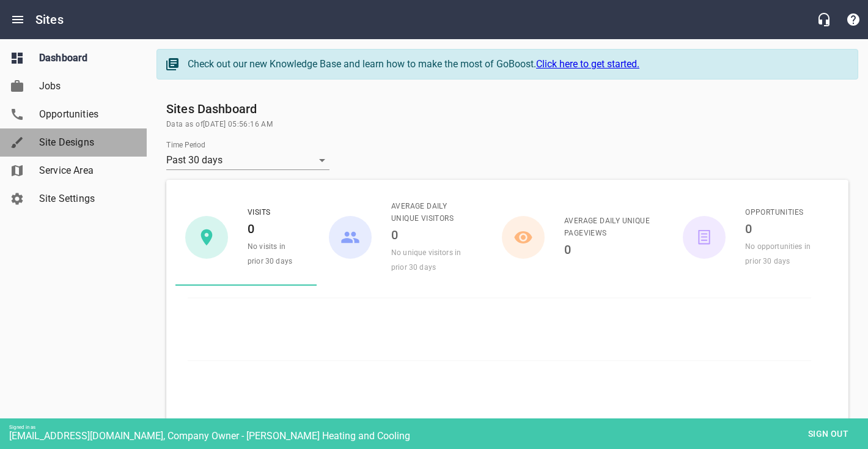 The height and width of the screenshot is (449, 868). I want to click on button: Support Portal, so click(853, 20).